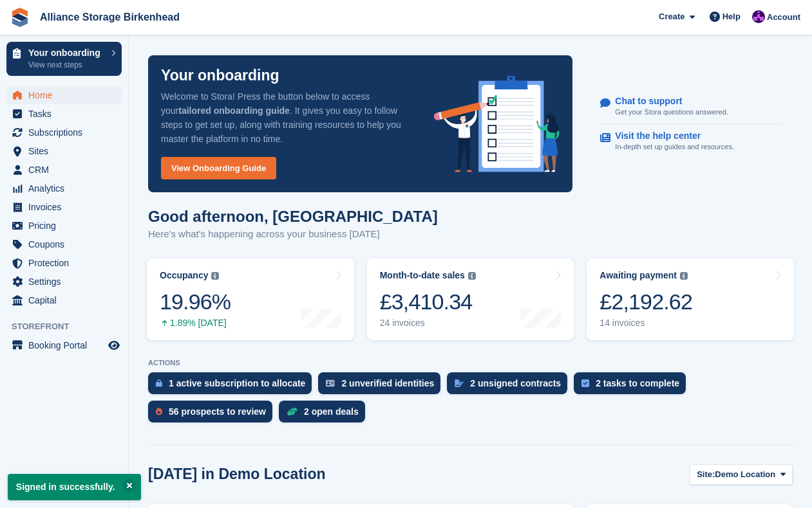 The height and width of the screenshot is (508, 812). I want to click on span: Sites, so click(67, 151).